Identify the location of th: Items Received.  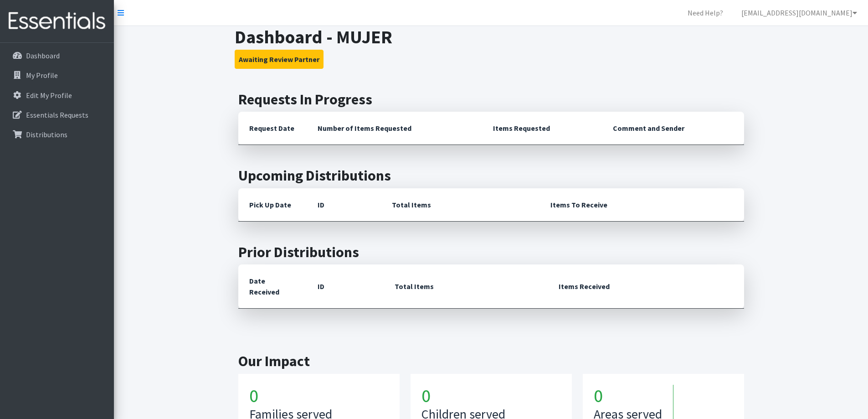
(646, 286).